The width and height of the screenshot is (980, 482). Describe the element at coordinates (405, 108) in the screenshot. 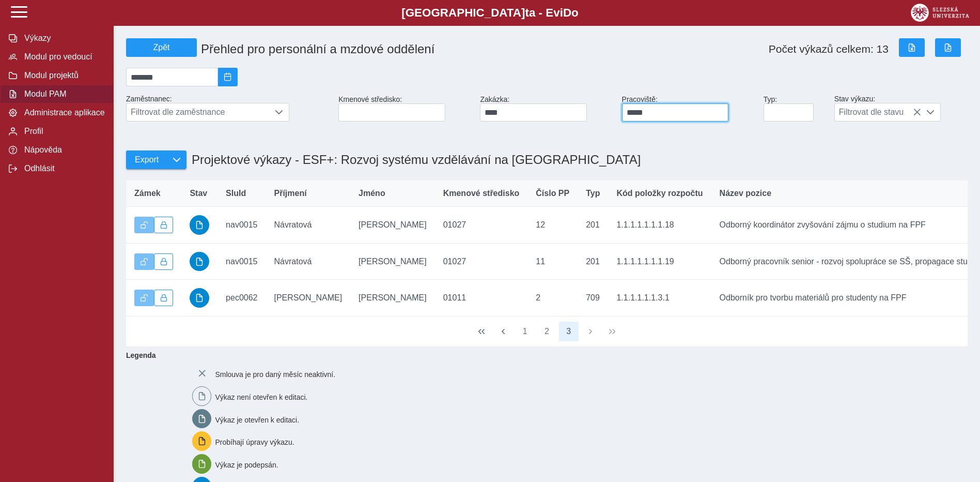

I see `div: Kmenové středisko:` at that location.